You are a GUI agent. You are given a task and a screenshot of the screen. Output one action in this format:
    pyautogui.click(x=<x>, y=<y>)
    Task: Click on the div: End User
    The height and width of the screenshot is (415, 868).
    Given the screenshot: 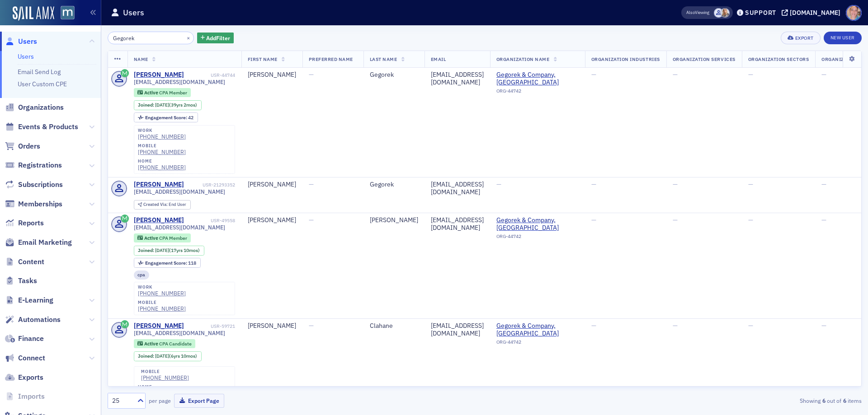 What is the action you would take?
    pyautogui.click(x=165, y=204)
    